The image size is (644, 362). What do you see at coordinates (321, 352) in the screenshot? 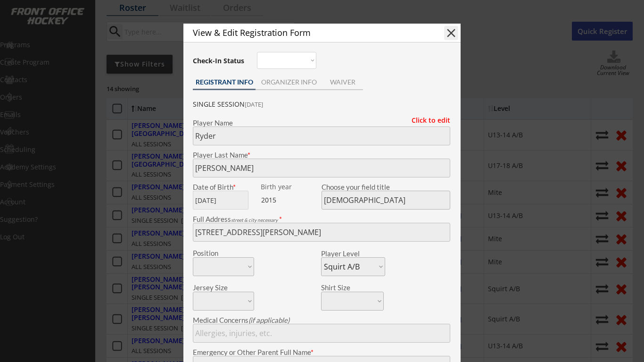
I see `div: Emergency or Other Parent Full Name` at bounding box center [321, 352].